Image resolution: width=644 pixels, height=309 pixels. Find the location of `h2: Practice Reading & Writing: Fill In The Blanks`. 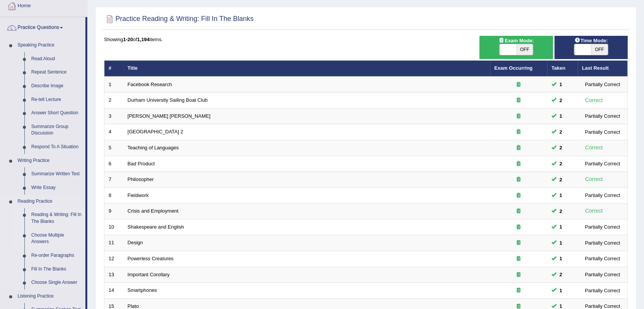

h2: Practice Reading & Writing: Fill In The Blanks is located at coordinates (179, 19).